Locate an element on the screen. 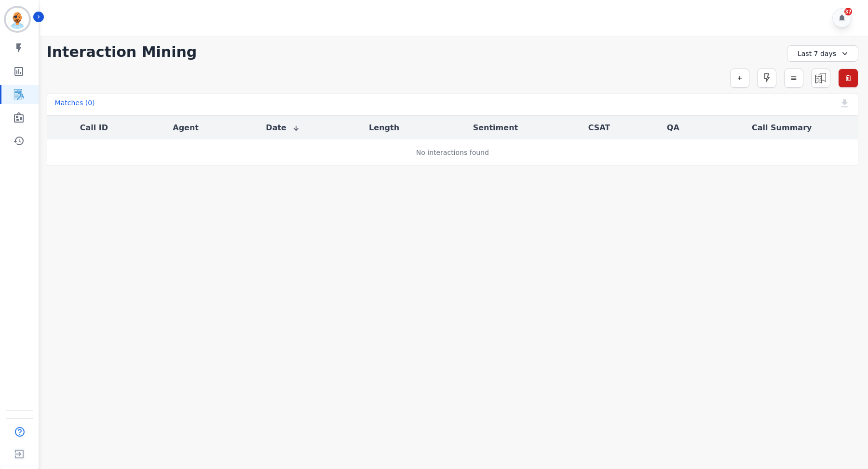  button: QA is located at coordinates (673, 128).